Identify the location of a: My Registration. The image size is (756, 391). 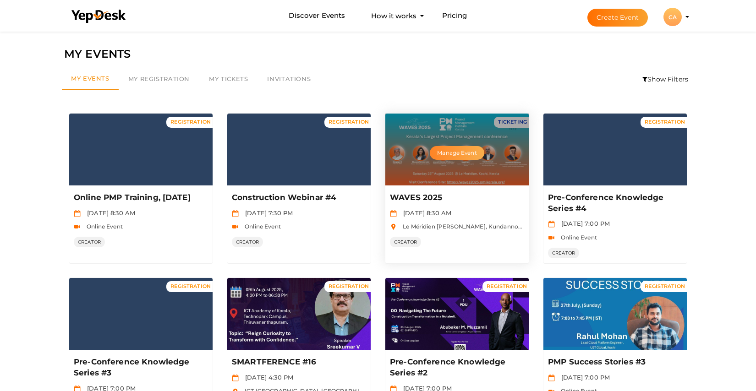
(159, 79).